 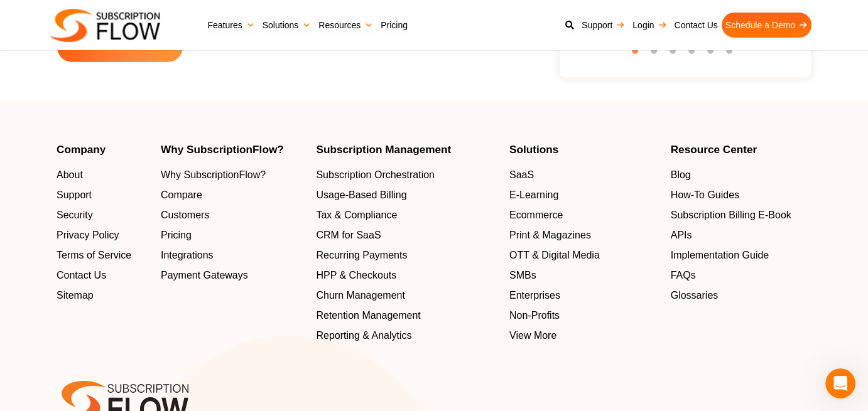 I want to click on span: Recurring Payments, so click(x=361, y=255).